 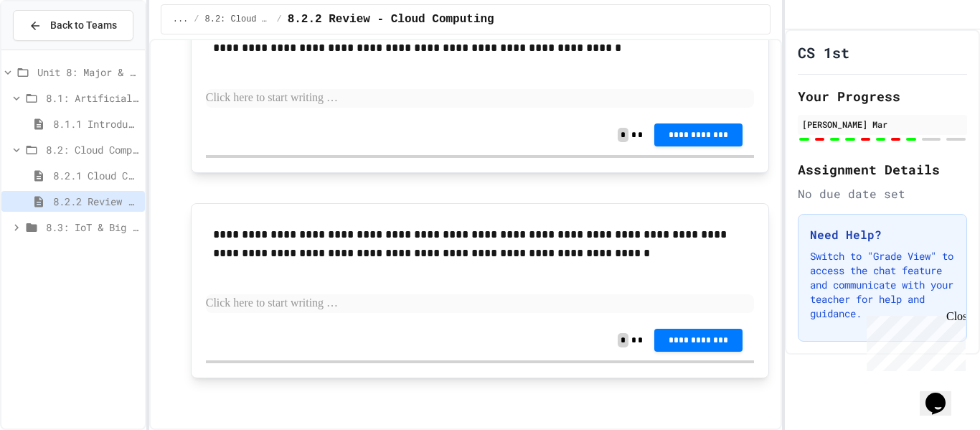 What do you see at coordinates (96, 124) in the screenshot?
I see `span: 8.1.1 Introduction to Artificial Intelligence` at bounding box center [96, 124].